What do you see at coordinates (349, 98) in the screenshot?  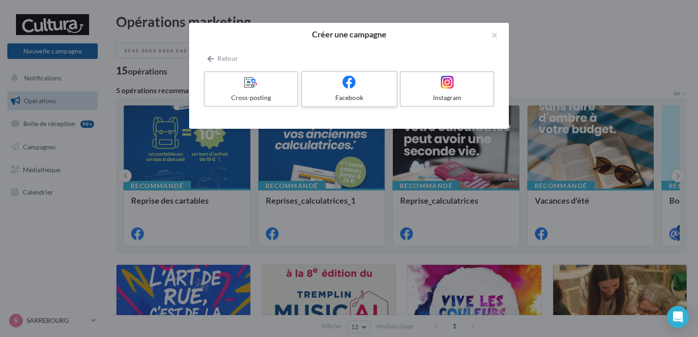 I see `div: Facebook` at bounding box center [349, 98].